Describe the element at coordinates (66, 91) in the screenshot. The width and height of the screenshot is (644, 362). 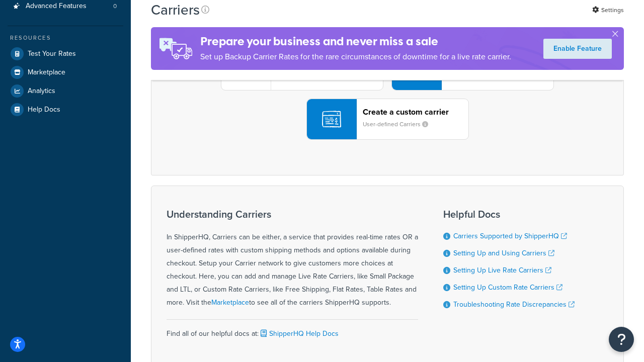
I see `a: Analytics` at that location.